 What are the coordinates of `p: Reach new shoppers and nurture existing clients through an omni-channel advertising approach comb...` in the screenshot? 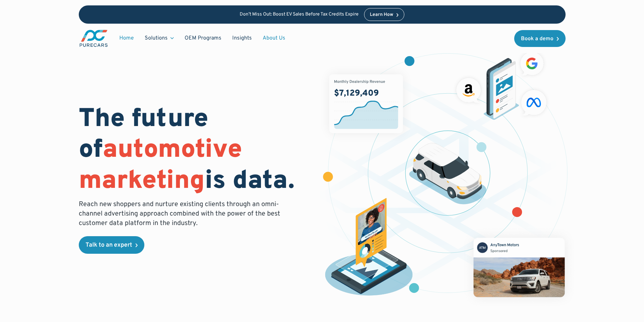 It's located at (182, 214).